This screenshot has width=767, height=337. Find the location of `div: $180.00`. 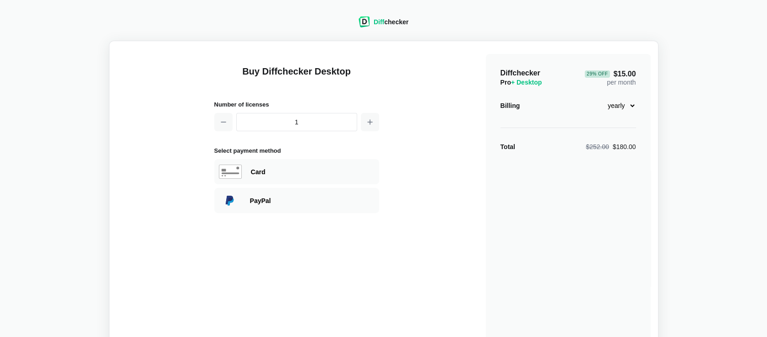

div: $180.00 is located at coordinates (610, 147).